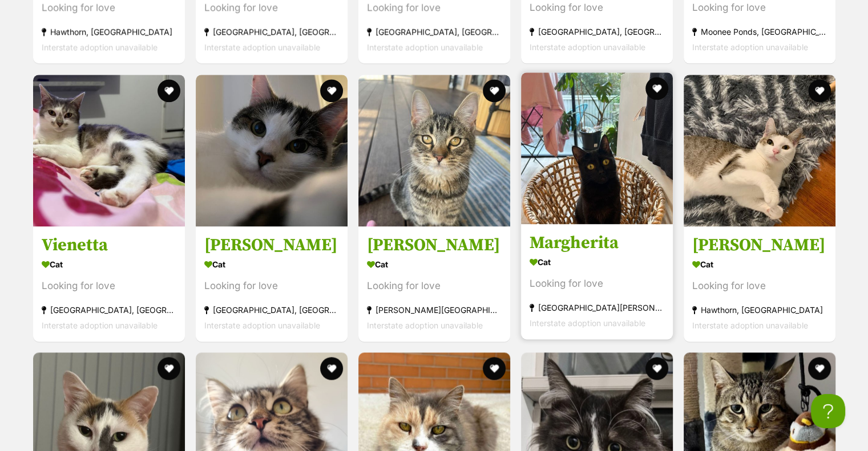 This screenshot has width=868, height=451. Describe the element at coordinates (597, 243) in the screenshot. I see `h3: Margherita` at that location.